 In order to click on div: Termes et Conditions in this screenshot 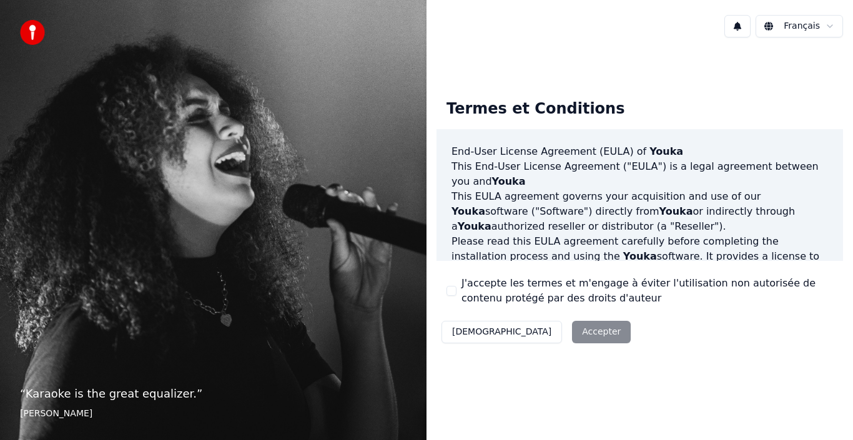, I will do `click(535, 109)`.